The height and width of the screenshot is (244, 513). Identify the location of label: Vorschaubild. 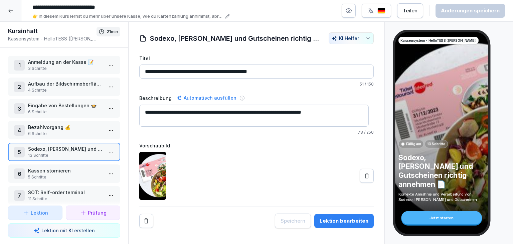
(256, 145).